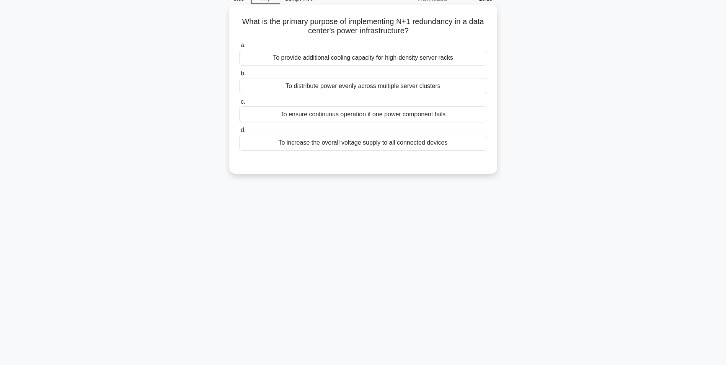  I want to click on h5: What is the primary purpose of implementing N+1 redundancy in a data center's power infrastructure?, so click(363, 26).